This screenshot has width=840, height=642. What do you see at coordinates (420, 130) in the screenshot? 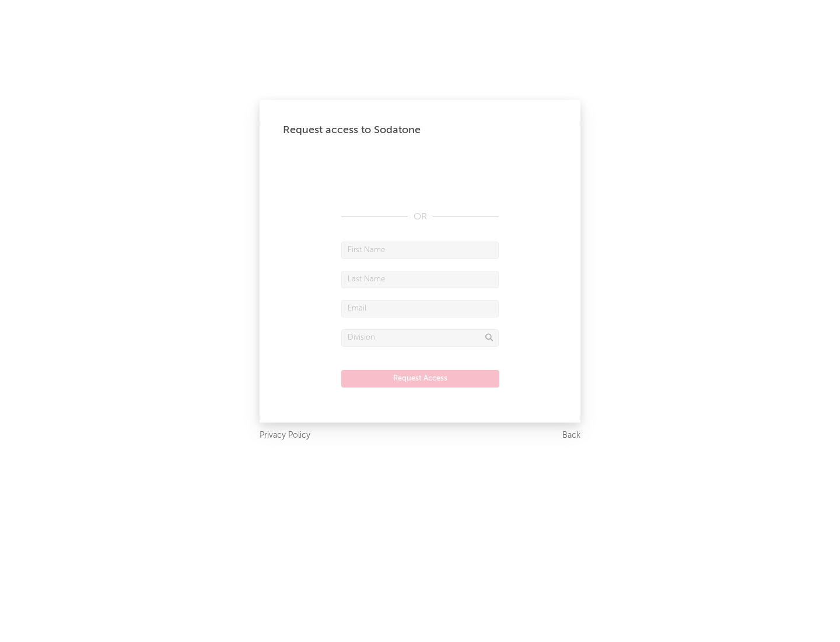
I see `div: Request access to Sodatone` at bounding box center [420, 130].